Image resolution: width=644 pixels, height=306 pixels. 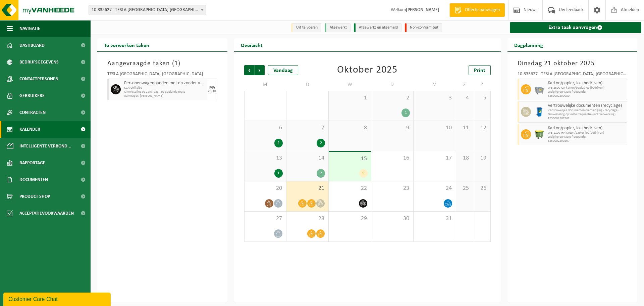 What do you see at coordinates (307, 219) in the screenshot?
I see `span: 28` at bounding box center [307, 219].